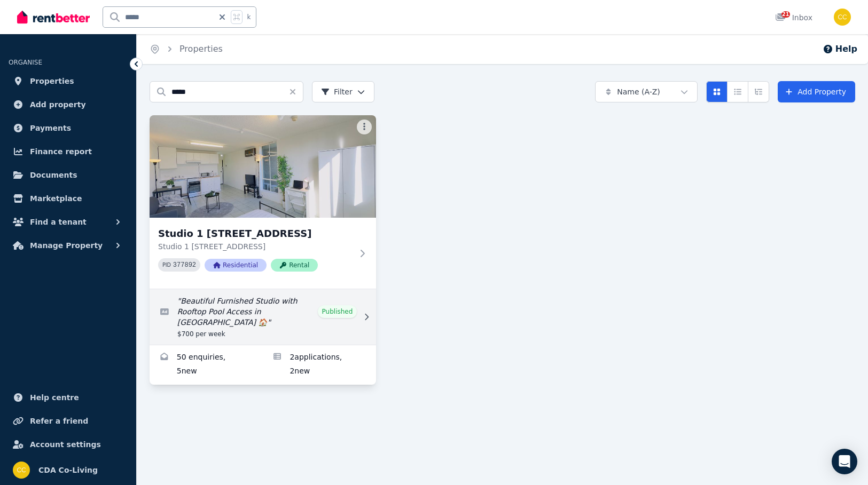  What do you see at coordinates (167, 264) in the screenshot?
I see `small: PID` at bounding box center [167, 264].